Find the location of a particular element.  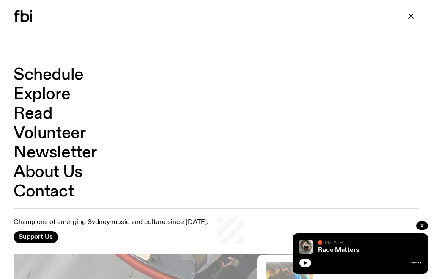

a: Volunteer is located at coordinates (49, 133).